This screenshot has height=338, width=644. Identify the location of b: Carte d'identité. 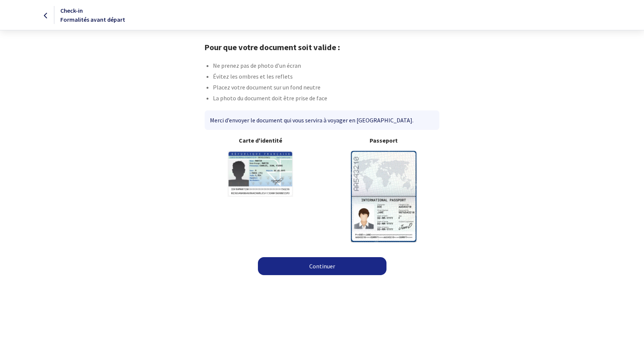
(260, 140).